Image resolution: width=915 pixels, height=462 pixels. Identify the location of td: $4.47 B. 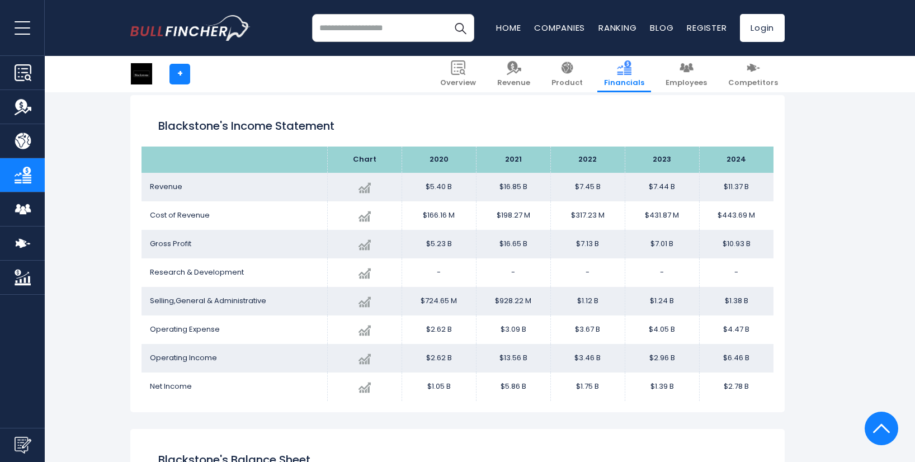
(736, 329).